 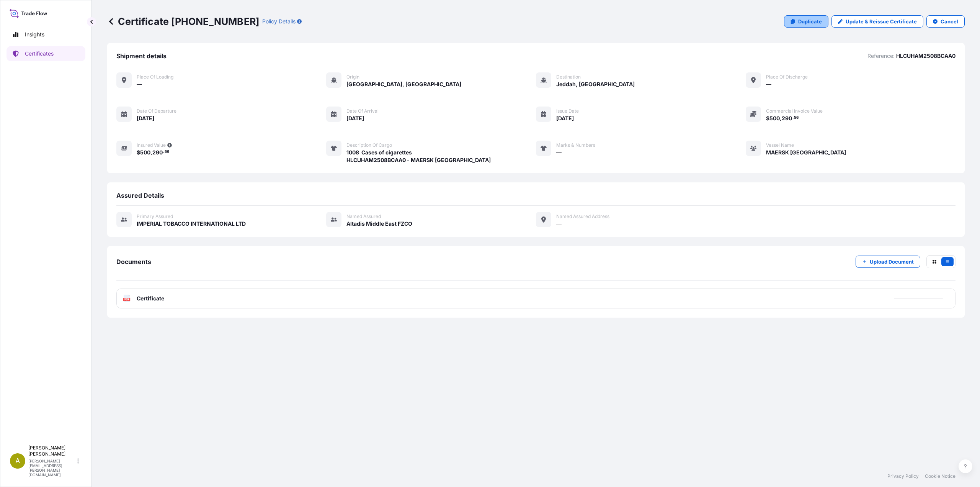 What do you see at coordinates (567, 111) in the screenshot?
I see `span: Issue Date` at bounding box center [567, 111].